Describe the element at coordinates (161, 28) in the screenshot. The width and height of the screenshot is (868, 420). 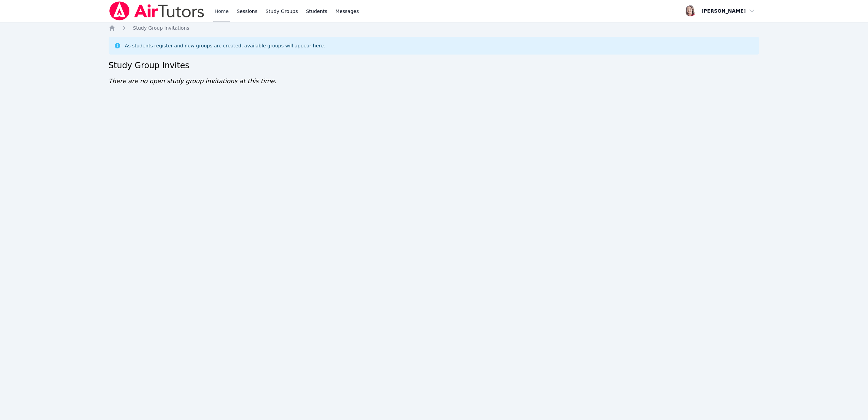
I see `a: Study Group Invitations` at that location.